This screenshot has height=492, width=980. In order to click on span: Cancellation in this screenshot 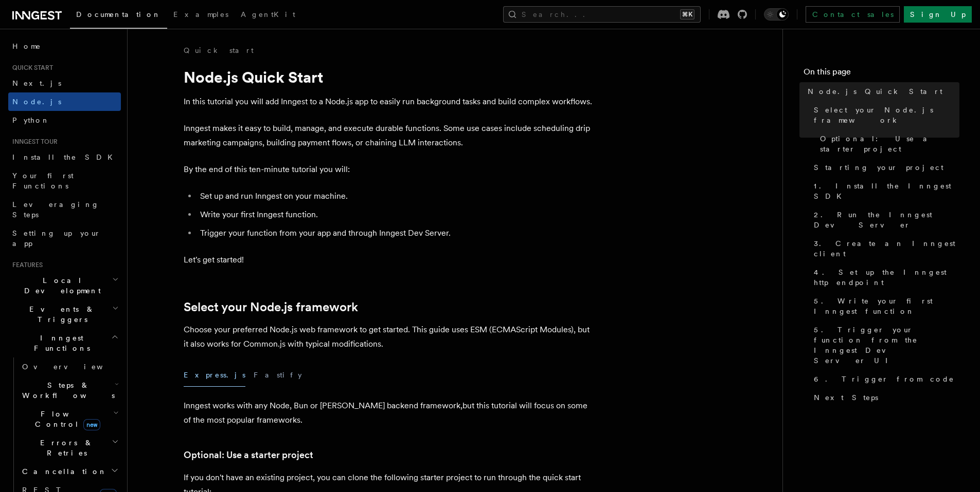, I will do `click(62, 471)`.